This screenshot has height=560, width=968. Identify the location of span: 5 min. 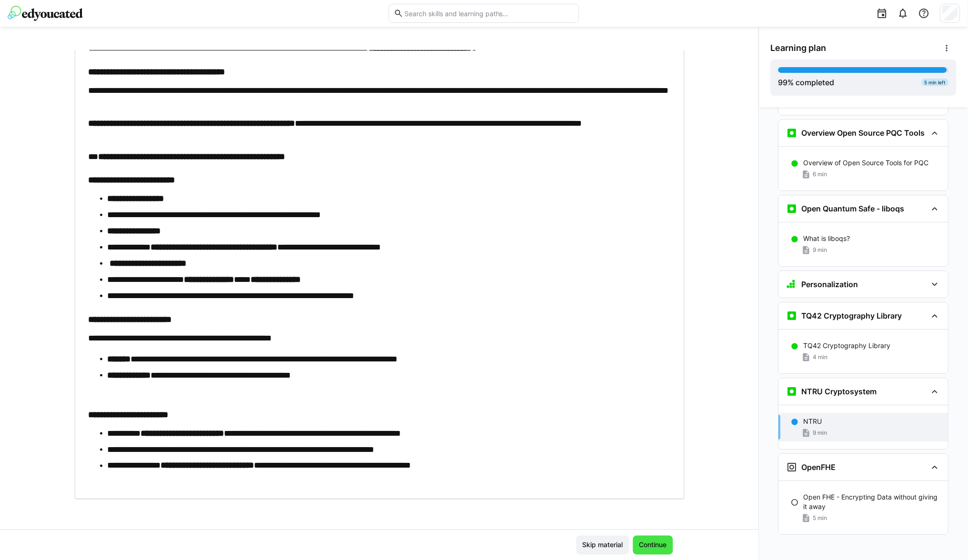
(820, 518).